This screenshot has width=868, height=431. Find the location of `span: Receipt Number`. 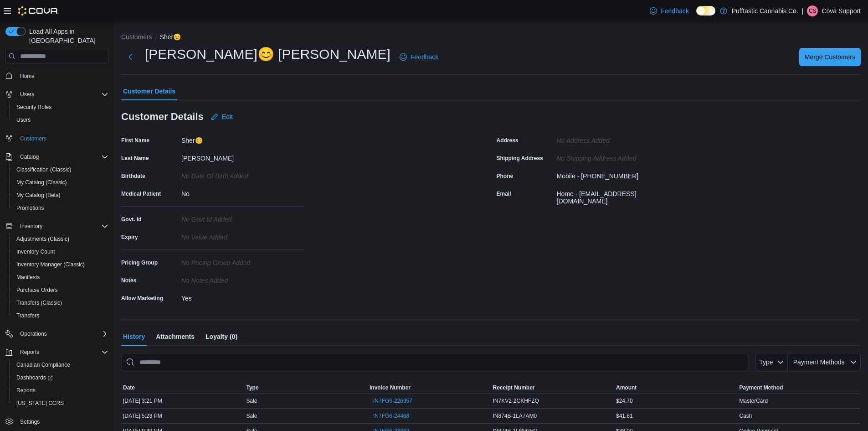

span: Receipt Number is located at coordinates (514, 387).